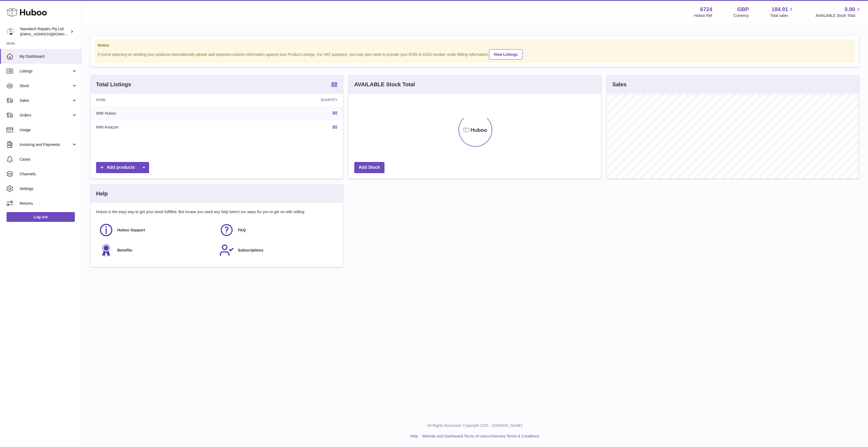  I want to click on td: With Huboo, so click(160, 113).